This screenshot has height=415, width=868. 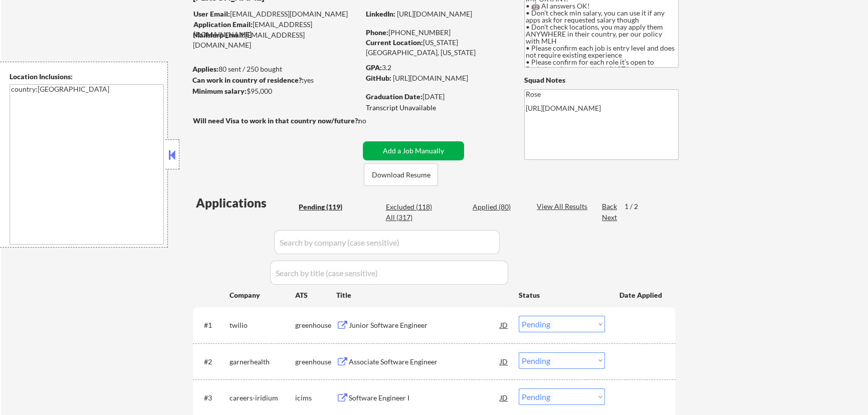 What do you see at coordinates (425, 362) in the screenshot?
I see `div: Associate Software Engineer` at bounding box center [425, 362].